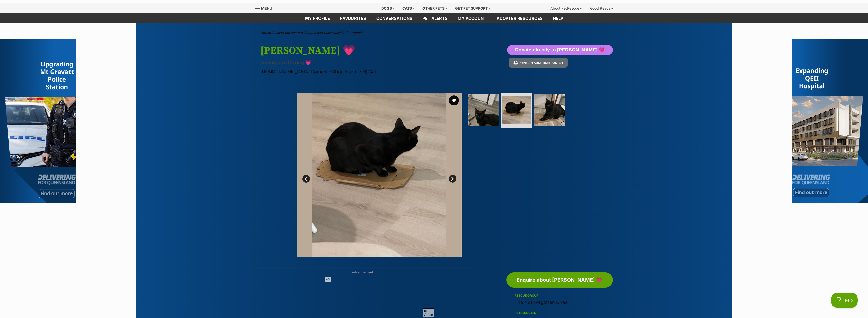 The height and width of the screenshot is (318, 868). I want to click on a: Favourites, so click(353, 18).